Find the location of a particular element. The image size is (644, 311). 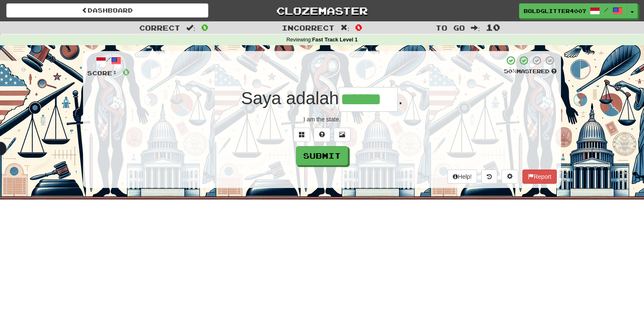

span: Score: is located at coordinates (102, 73).